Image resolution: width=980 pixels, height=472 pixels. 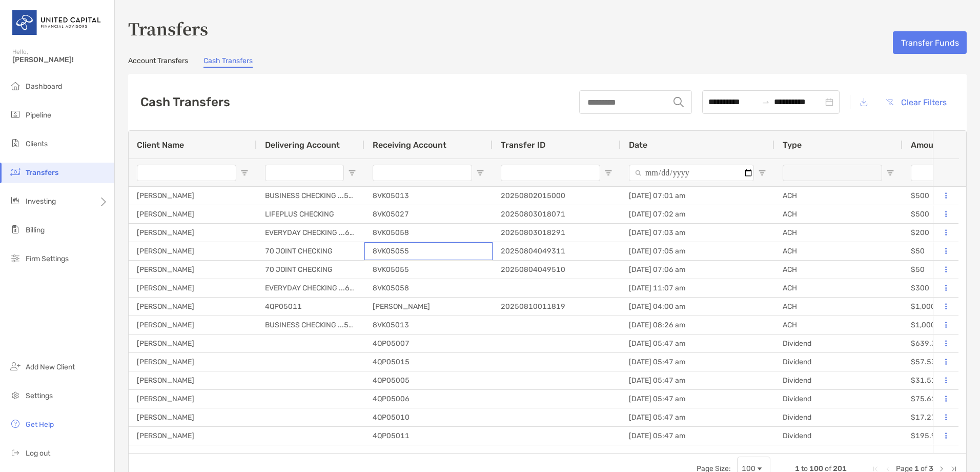 What do you see at coordinates (557, 306) in the screenshot?
I see `div: 20250810011819` at bounding box center [557, 306].